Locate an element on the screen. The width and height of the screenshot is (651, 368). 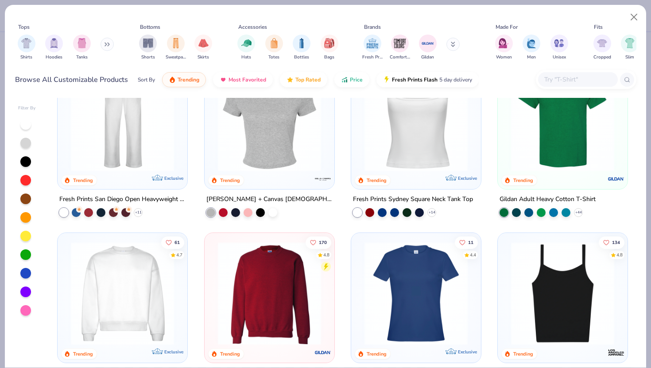
div: filter for Bags is located at coordinates (330, 47).